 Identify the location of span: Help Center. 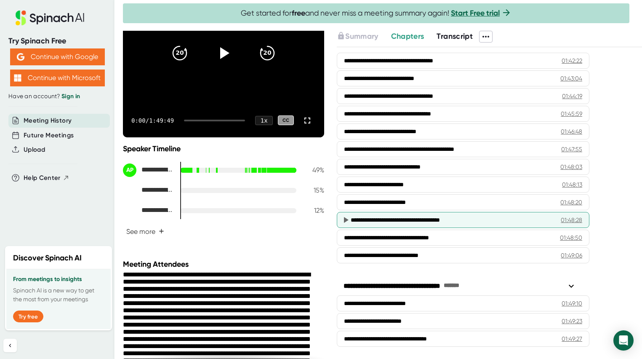
(42, 178).